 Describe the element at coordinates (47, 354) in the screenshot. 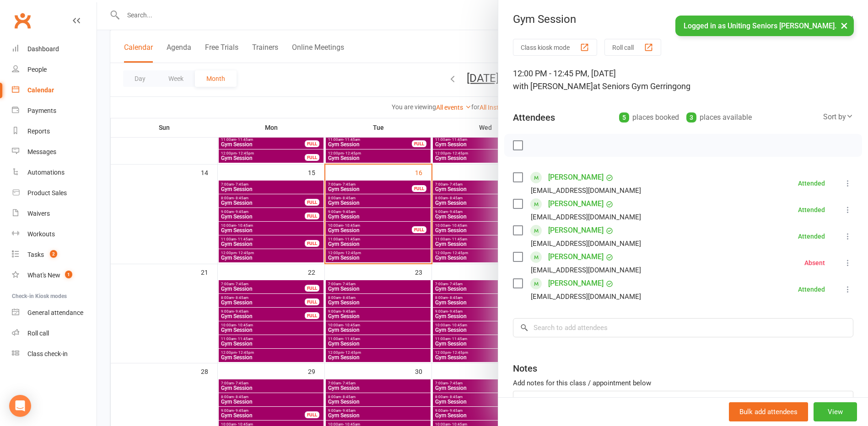

I see `div: Class check-in` at that location.